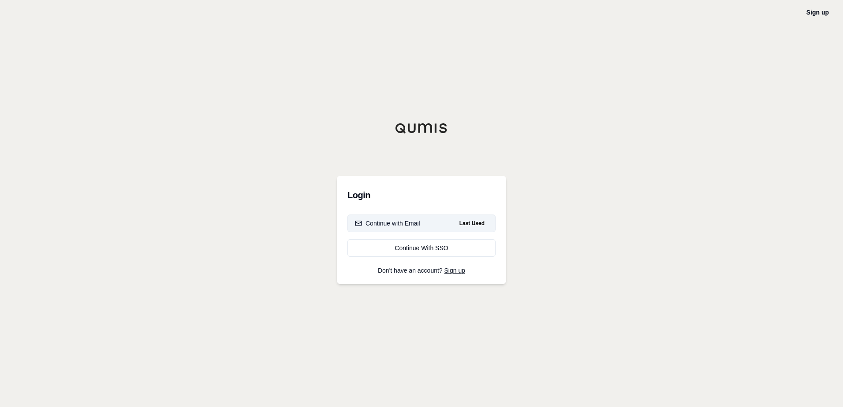 The height and width of the screenshot is (407, 843). What do you see at coordinates (422, 248) in the screenshot?
I see `div: Continue With SSO` at bounding box center [422, 248].